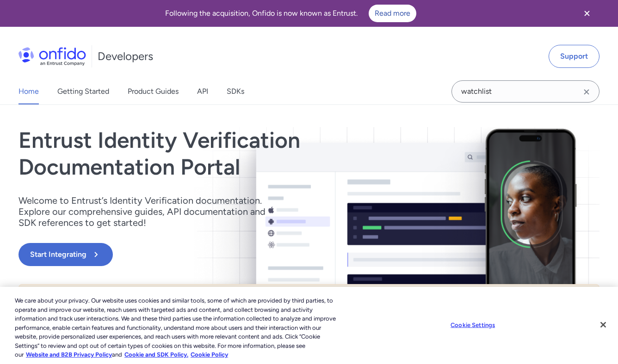  I want to click on button: Cookie Settings, so click(473, 325).